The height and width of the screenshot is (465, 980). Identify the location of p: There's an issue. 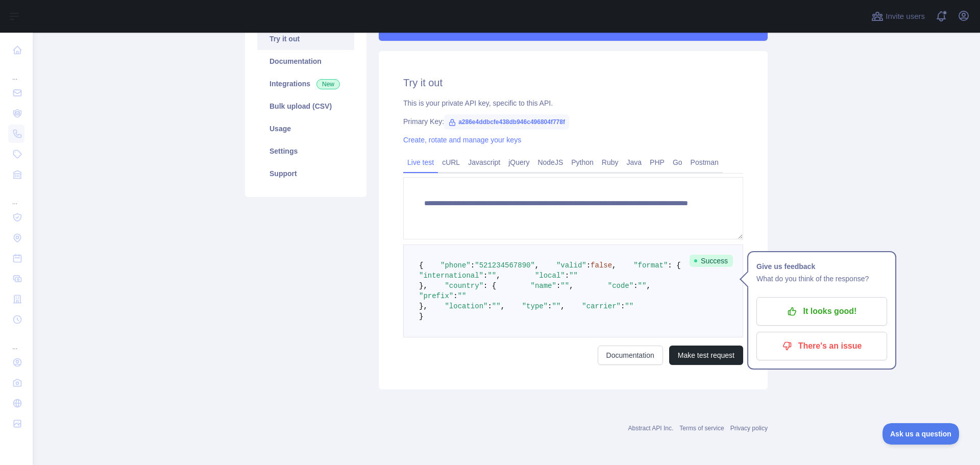
(822, 346).